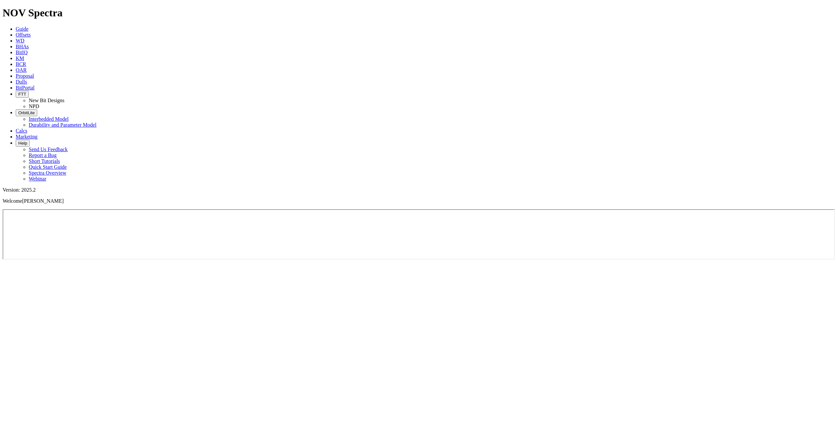 Image resolution: width=836 pixels, height=426 pixels. What do you see at coordinates (20, 58) in the screenshot?
I see `a: KM` at bounding box center [20, 58].